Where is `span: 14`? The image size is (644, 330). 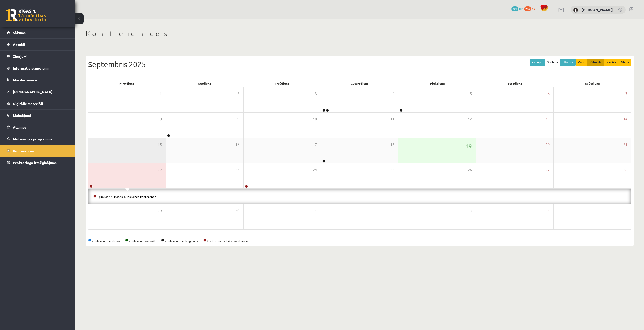 span: 14 is located at coordinates (625, 119).